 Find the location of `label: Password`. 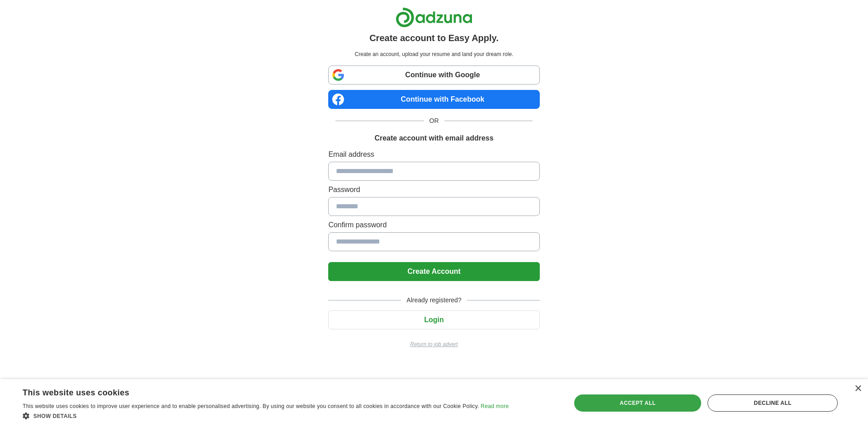

label: Password is located at coordinates (434, 190).